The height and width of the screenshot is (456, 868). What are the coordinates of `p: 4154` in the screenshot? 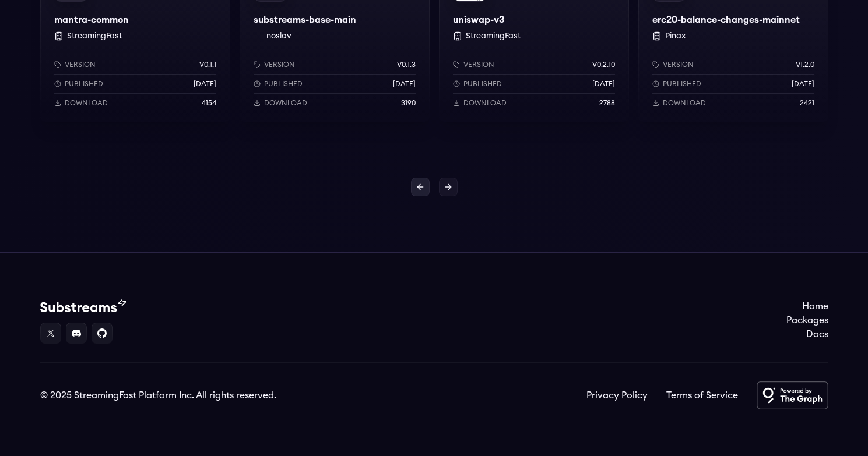 It's located at (209, 103).